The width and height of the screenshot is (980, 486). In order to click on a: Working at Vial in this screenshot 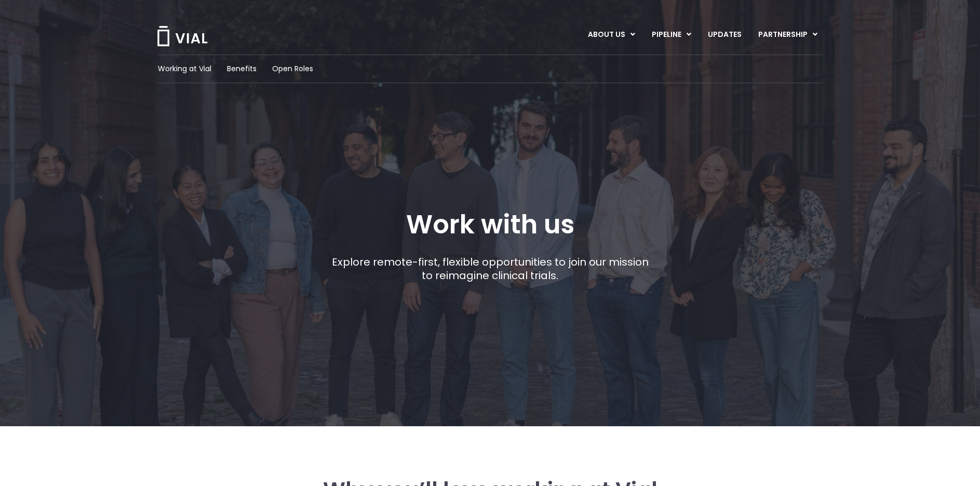, I will do `click(184, 69)`.